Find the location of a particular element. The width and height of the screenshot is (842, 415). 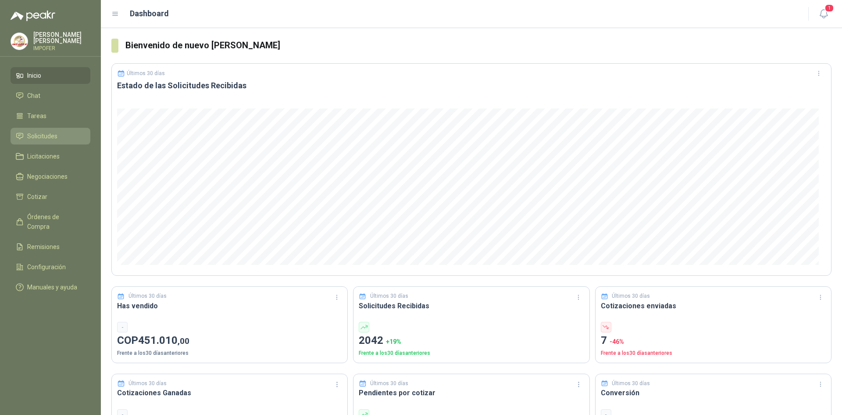

span: Solicitudes is located at coordinates (42, 136).